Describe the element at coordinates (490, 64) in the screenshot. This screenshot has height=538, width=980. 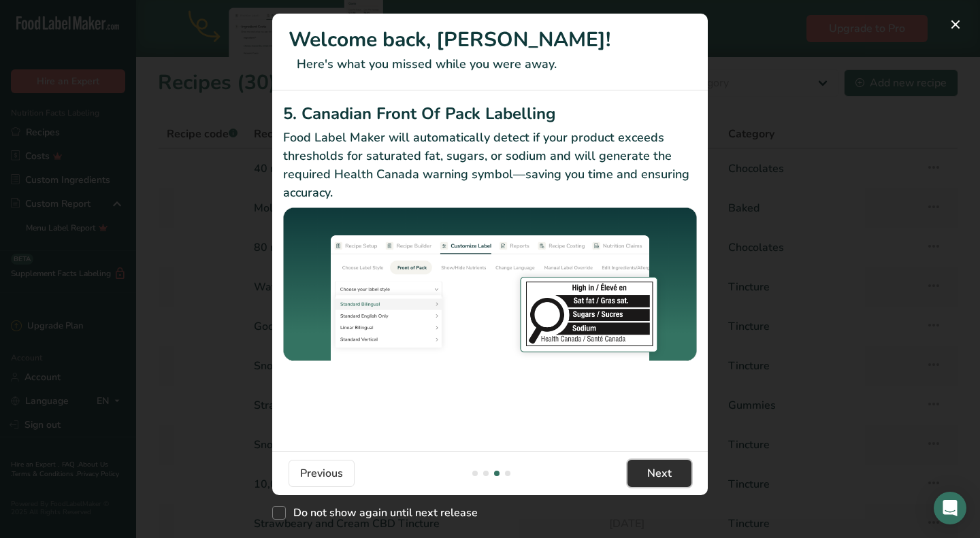
I see `p: Here's what you missed while you were away.` at that location.